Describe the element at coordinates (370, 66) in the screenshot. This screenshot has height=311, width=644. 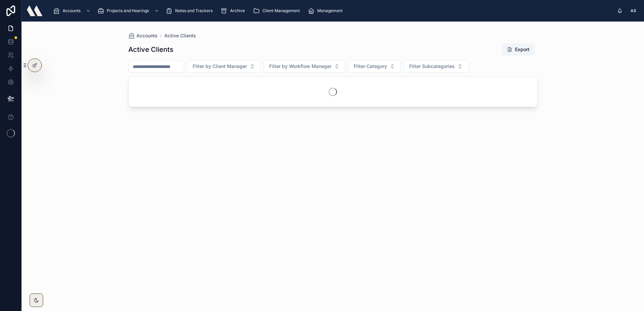
I see `span: Filter Category` at that location.